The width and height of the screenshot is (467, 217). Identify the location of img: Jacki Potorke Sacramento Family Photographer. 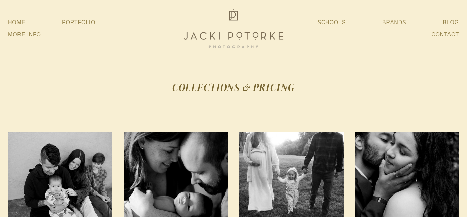
(234, 29).